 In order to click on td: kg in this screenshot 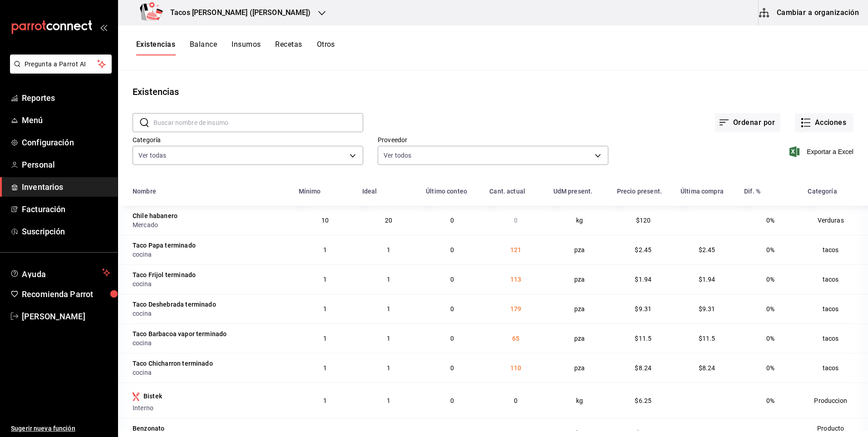, I will do `click(580, 220)`.